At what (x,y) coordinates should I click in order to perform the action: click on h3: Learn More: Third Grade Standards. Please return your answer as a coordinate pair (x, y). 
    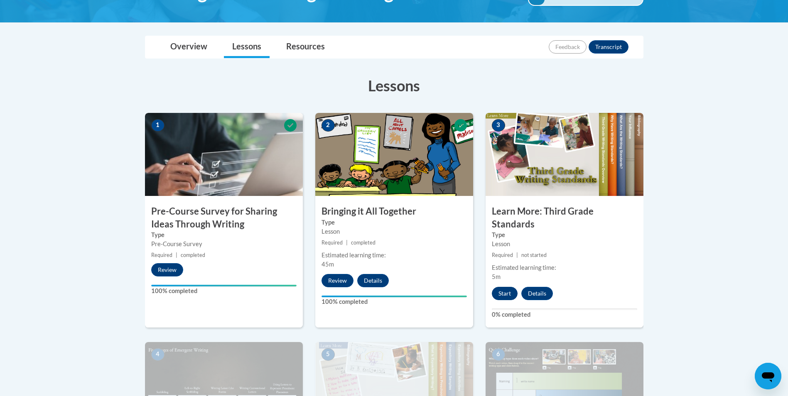
    Looking at the image, I should click on (565, 218).